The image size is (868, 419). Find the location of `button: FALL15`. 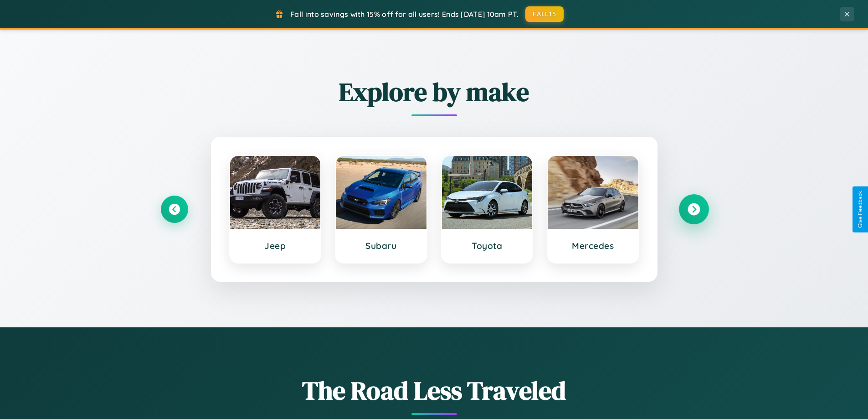

button: FALL15 is located at coordinates (545, 14).